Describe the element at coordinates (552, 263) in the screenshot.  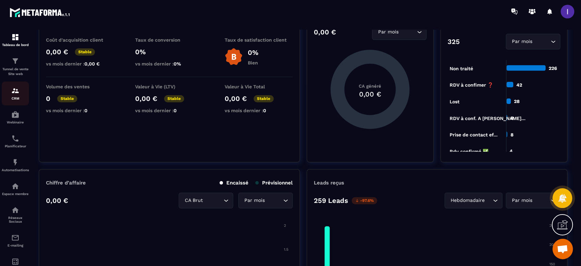
I see `tspan: 150` at that location.